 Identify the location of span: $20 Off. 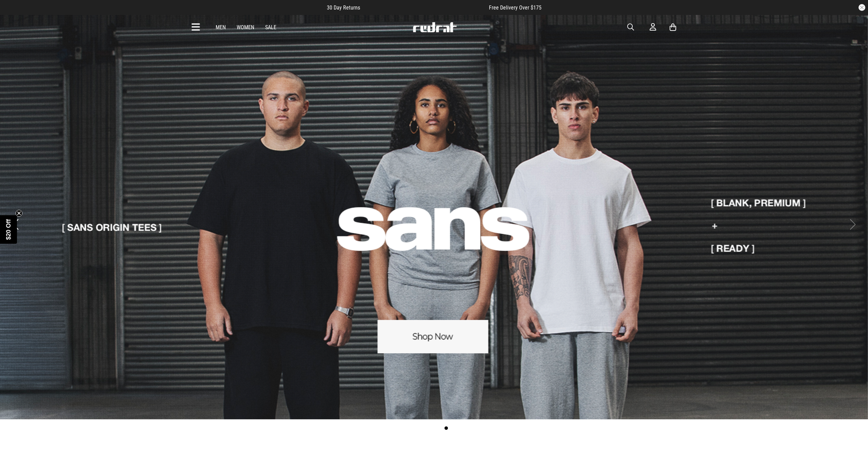
(8, 229).